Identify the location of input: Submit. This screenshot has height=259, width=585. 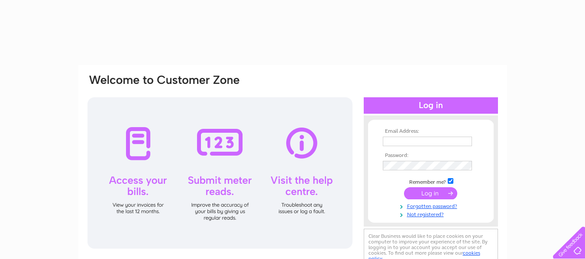
(430, 194).